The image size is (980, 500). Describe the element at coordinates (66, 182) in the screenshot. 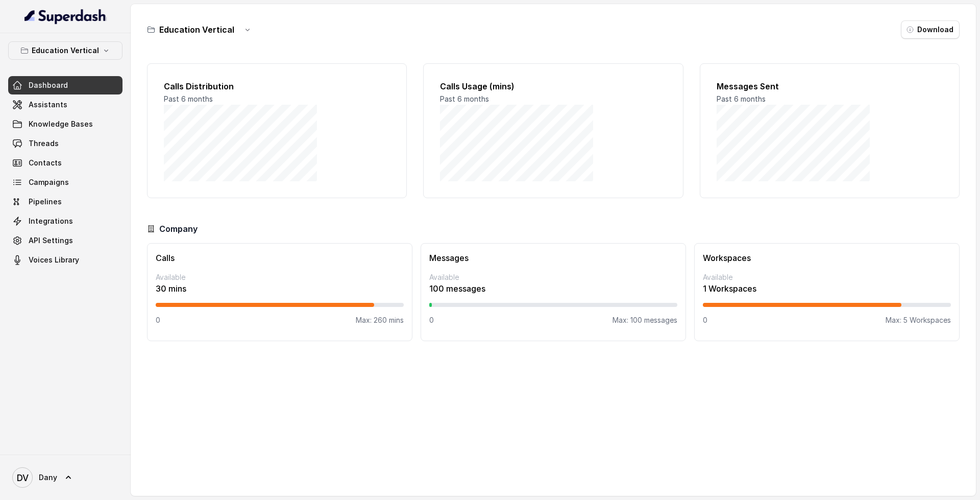

I see `a: Campaigns` at that location.